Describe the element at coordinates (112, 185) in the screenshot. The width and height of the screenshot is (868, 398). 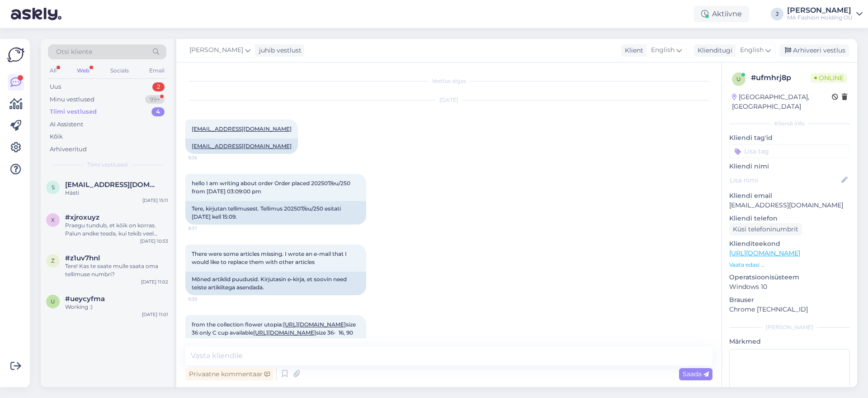
I see `span: sirlymicra@hotmail.com` at that location.